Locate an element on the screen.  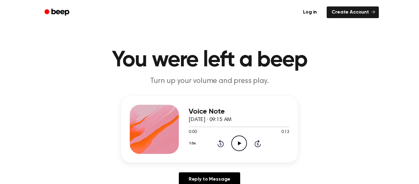
a: Create Account is located at coordinates (353, 12).